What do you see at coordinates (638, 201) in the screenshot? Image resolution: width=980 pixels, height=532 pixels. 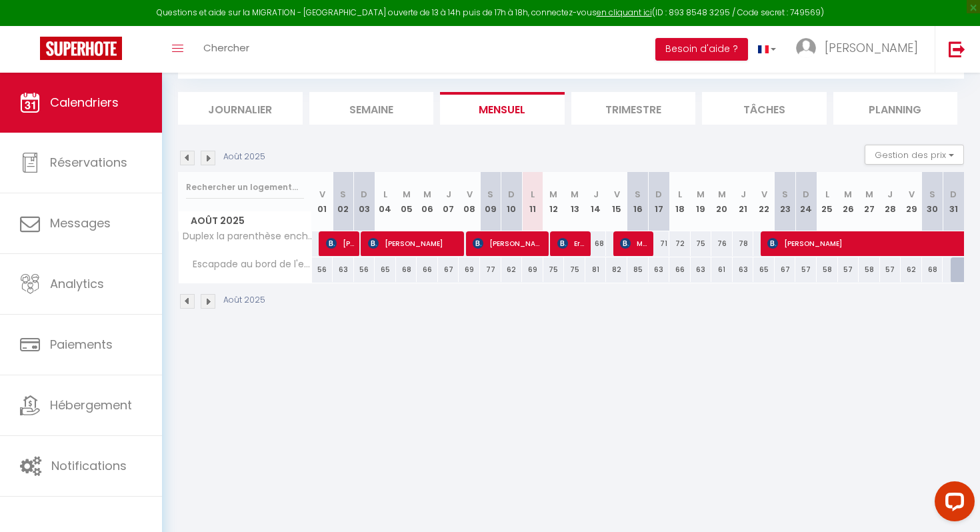 I see `th: 16` at bounding box center [638, 201].